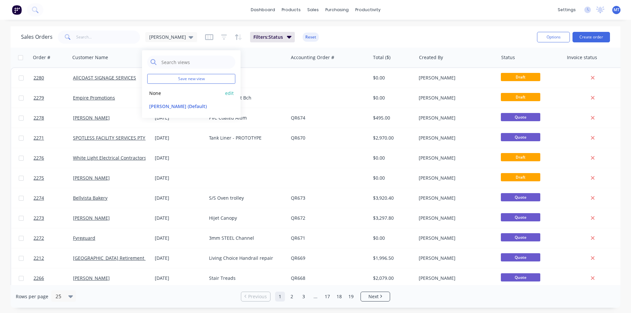  I want to click on div: $3,297.80, so click(392, 218).